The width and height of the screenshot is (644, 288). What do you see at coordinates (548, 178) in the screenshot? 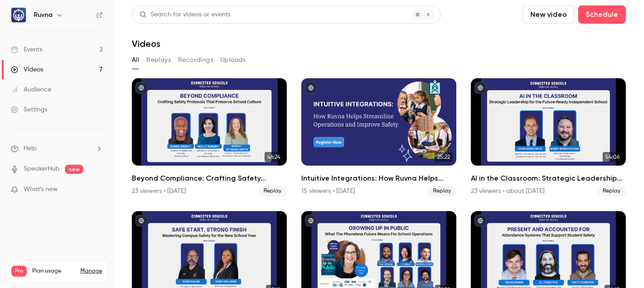
I see `h2: AI in the Classroom: Strategic Leadership for the Future-Ready Independent School` at bounding box center [548, 178].